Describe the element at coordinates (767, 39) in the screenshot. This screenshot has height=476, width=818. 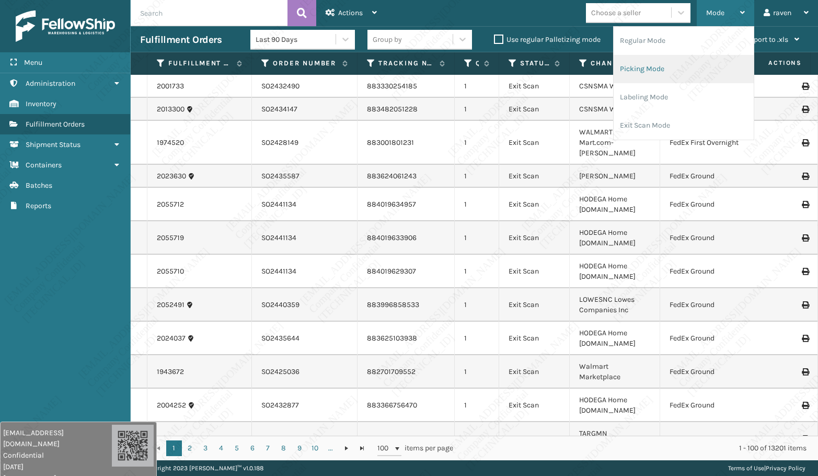
I see `span: Export to .xls` at that location.